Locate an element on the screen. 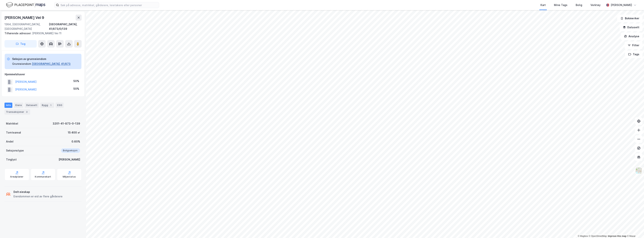  div: Miljøstatus is located at coordinates (69, 177).